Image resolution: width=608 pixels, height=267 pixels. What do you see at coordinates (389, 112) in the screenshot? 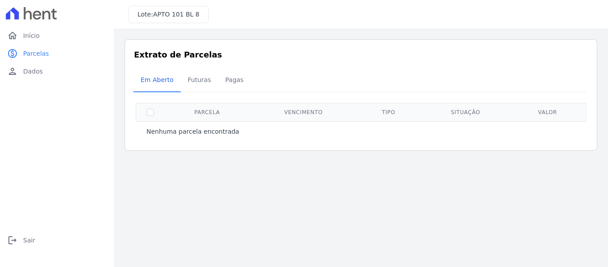
I see `th: Tipo` at bounding box center [389, 112].